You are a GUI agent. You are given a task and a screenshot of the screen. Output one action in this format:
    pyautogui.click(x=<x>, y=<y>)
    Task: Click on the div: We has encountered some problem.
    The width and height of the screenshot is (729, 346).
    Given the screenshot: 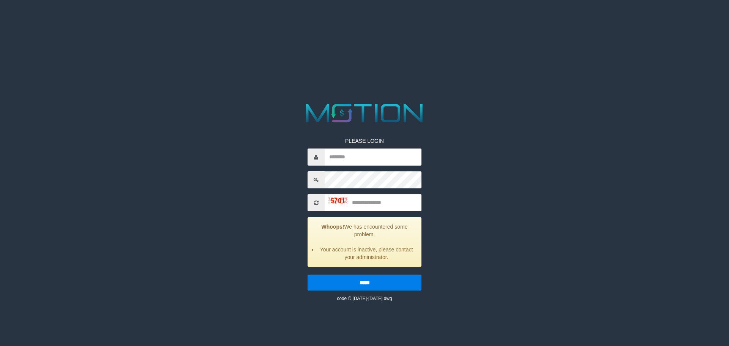 What is the action you would take?
    pyautogui.click(x=365, y=242)
    